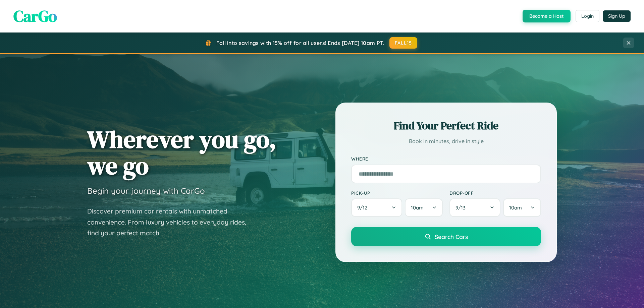 The image size is (644, 308). What do you see at coordinates (587, 16) in the screenshot?
I see `button: Login` at bounding box center [587, 16].